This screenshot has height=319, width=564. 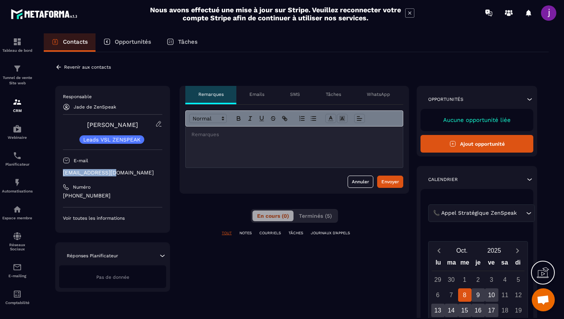 I want to click on p: COURRIELS, so click(x=270, y=233).